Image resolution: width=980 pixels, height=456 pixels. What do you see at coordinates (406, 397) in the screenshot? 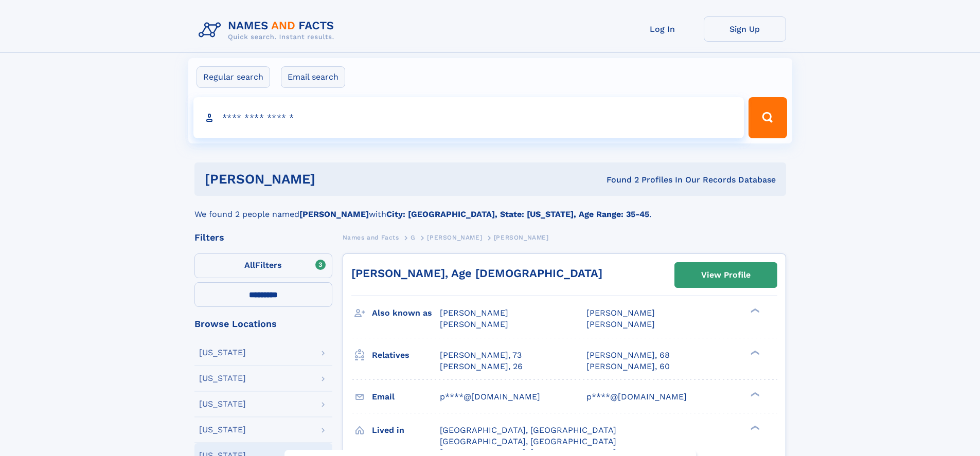
I see `h3: Email` at bounding box center [406, 397].